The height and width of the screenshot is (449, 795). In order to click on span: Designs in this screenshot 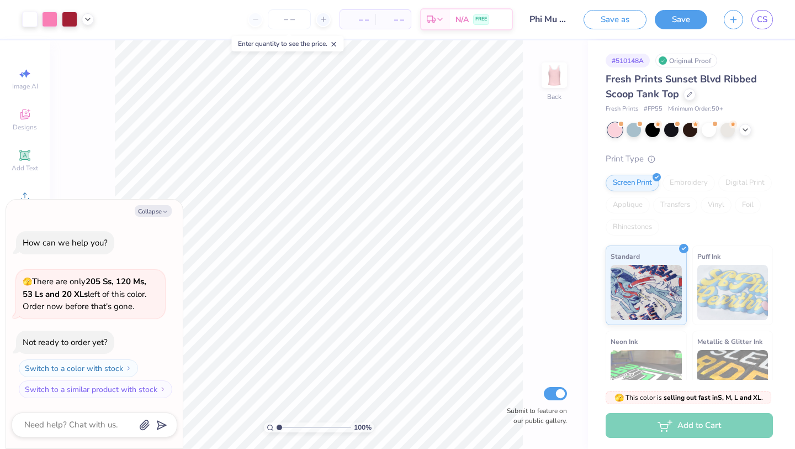, I will do `click(25, 127)`.